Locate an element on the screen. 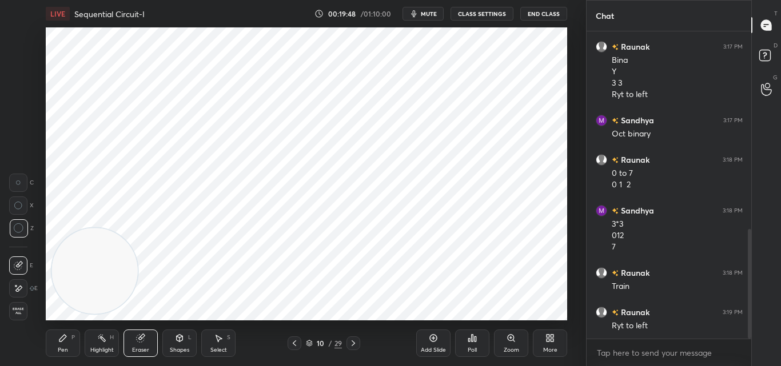 The image size is (781, 366). div: L is located at coordinates (190, 338).